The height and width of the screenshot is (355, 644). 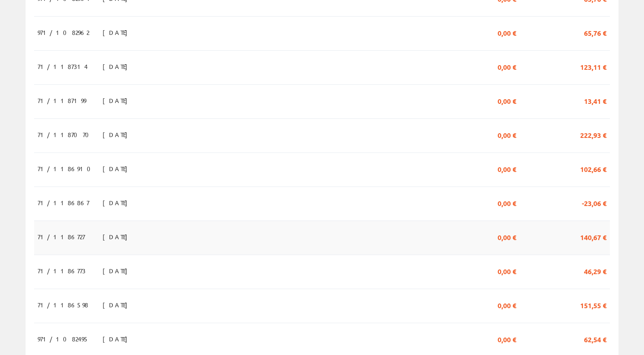 What do you see at coordinates (595, 33) in the screenshot?
I see `span: 65,76 €` at bounding box center [595, 33].